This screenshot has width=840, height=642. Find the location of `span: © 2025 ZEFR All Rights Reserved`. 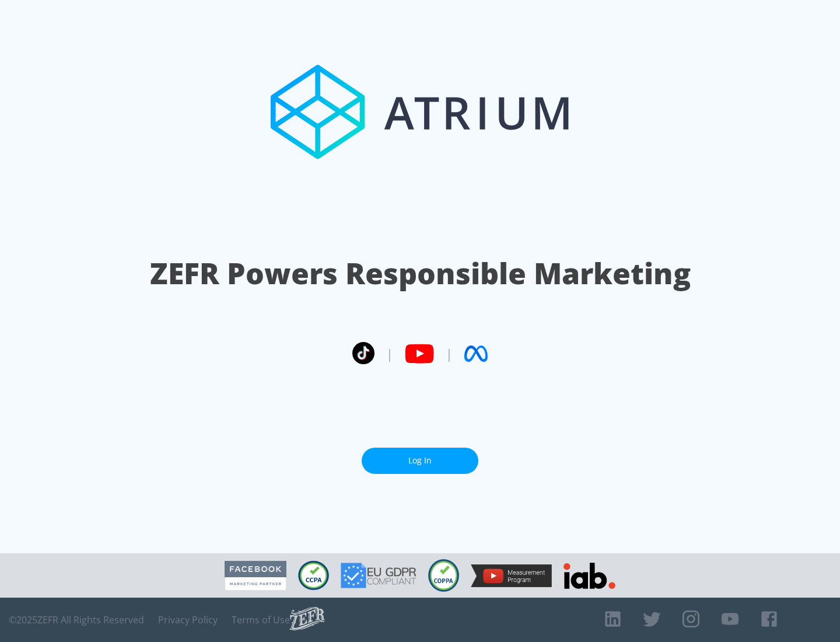

span: © 2025 ZEFR All Rights Reserved is located at coordinates (76, 620).